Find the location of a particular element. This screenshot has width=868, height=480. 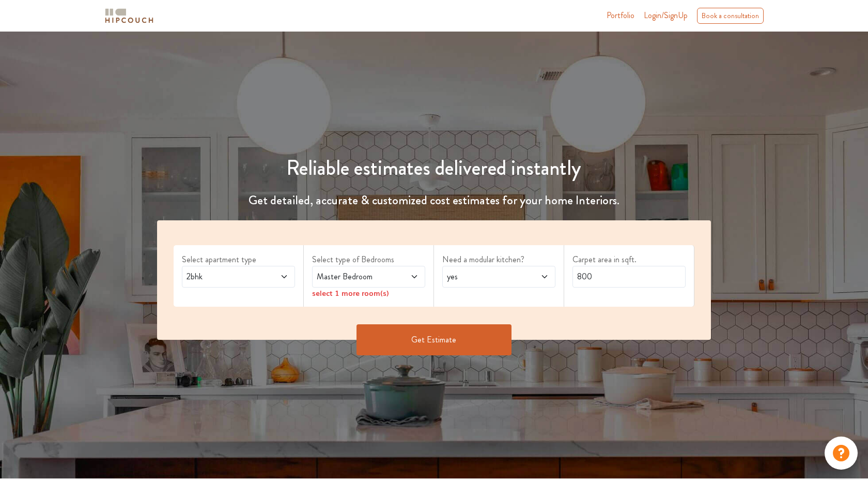

label: Select apartment type is located at coordinates (238, 260).